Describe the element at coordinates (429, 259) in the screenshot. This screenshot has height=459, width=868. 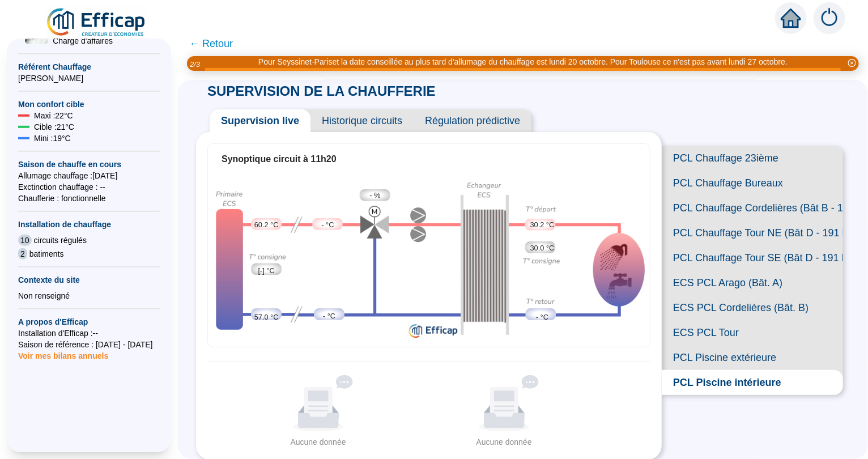
I see `img: ecs-supervision.4e789799f7049b378e9c.png` at that location.